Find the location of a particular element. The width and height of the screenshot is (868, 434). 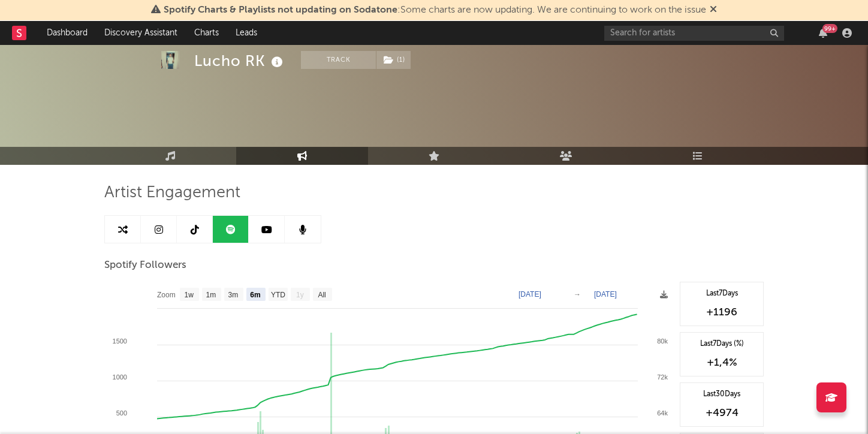

div: Last 7 Days is located at coordinates (722, 294).